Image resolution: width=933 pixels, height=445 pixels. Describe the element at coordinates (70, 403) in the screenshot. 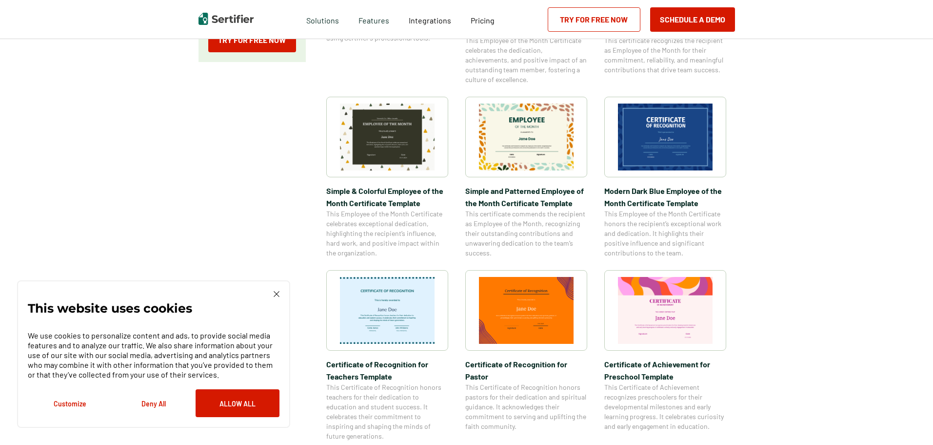

I see `button: Customize` at that location.